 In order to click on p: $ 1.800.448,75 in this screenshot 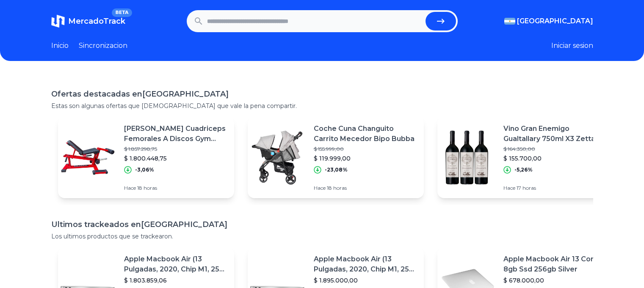, I will do `click(175, 159)`.